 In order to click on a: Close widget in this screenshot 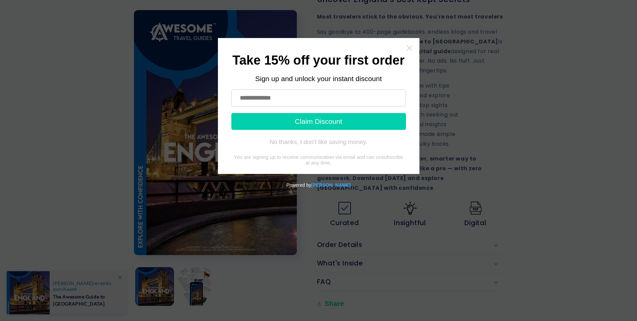, I will do `click(410, 48)`.